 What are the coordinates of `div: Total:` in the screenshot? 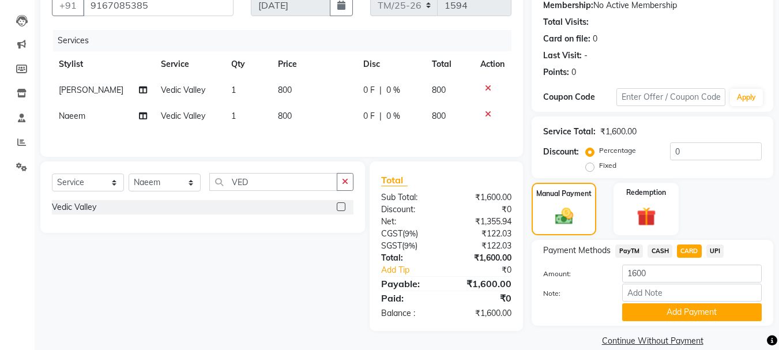 It's located at (409, 258).